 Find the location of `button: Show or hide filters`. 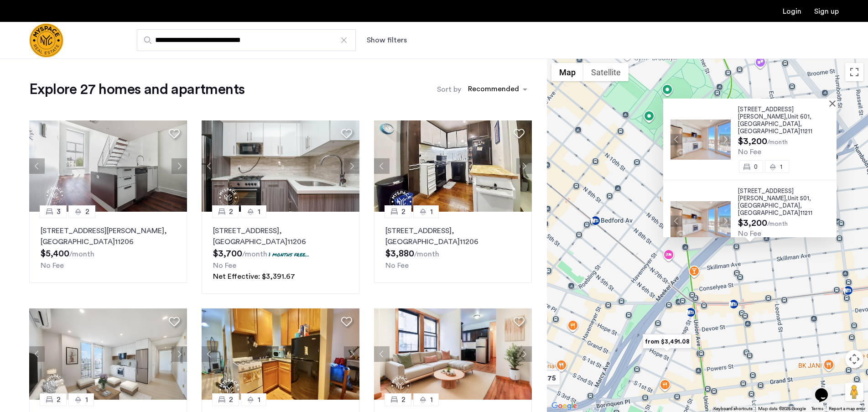

button: Show or hide filters is located at coordinates (387, 40).